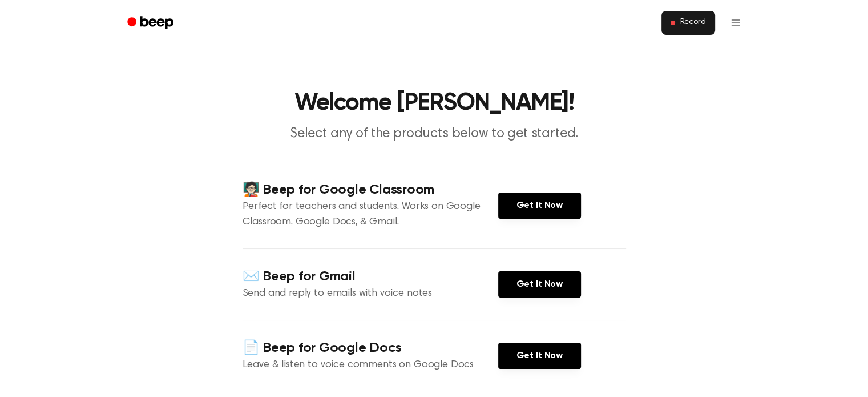  I want to click on p: Perfect for teachers and students. Works on Google Classroom, Google Docs, & Gmail., so click(370, 215).